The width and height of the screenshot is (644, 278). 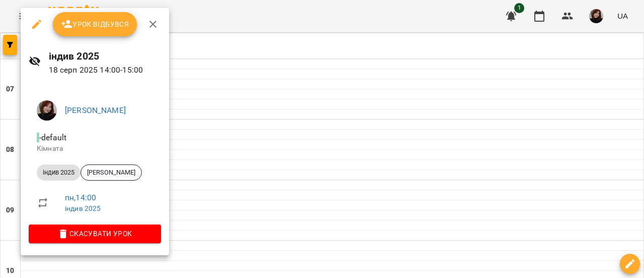 What do you see at coordinates (59, 173) in the screenshot?
I see `span: індив 2025` at bounding box center [59, 173].